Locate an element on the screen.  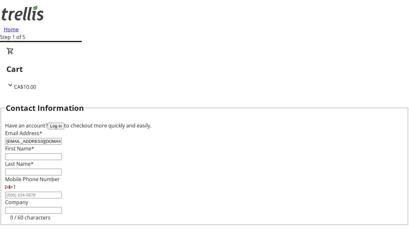
div: Have an account? to checkout more quickly and easily. is located at coordinates (204, 126).